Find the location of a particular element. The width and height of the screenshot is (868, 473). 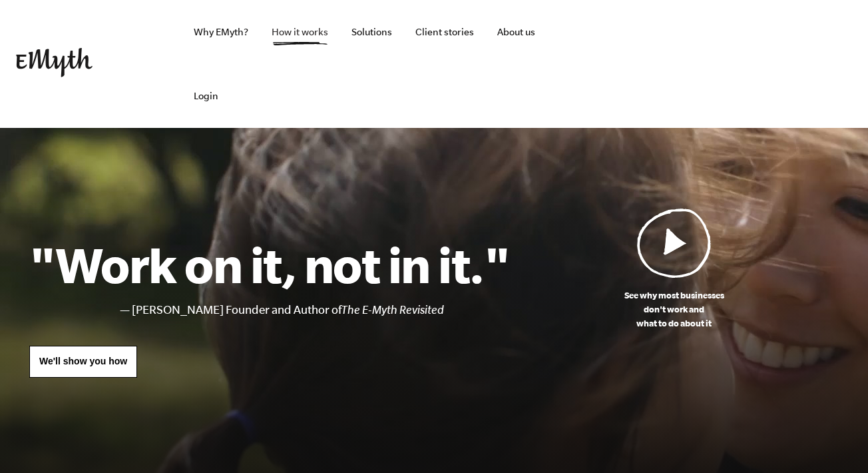

a: See why most businessesdon't work andwhat to do about it is located at coordinates (674, 269).